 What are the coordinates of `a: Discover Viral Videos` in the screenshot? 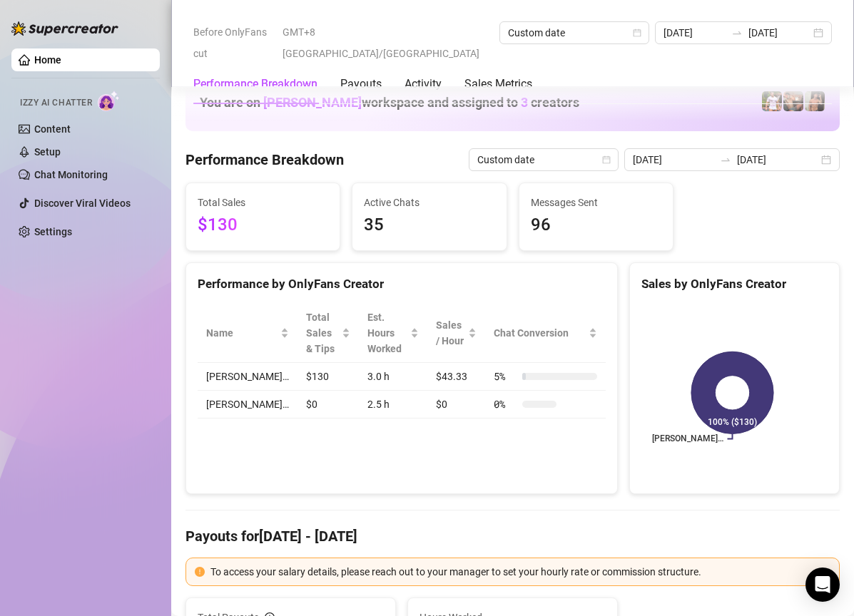 It's located at (82, 203).